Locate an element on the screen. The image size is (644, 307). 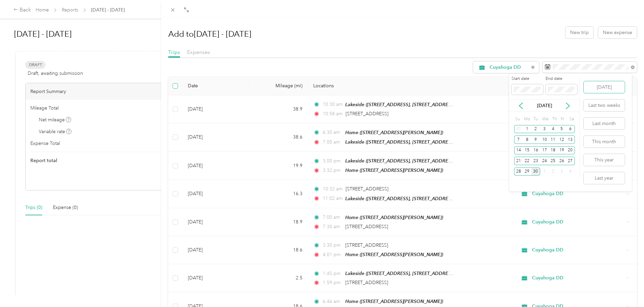
span: Trips is located at coordinates (174, 52).